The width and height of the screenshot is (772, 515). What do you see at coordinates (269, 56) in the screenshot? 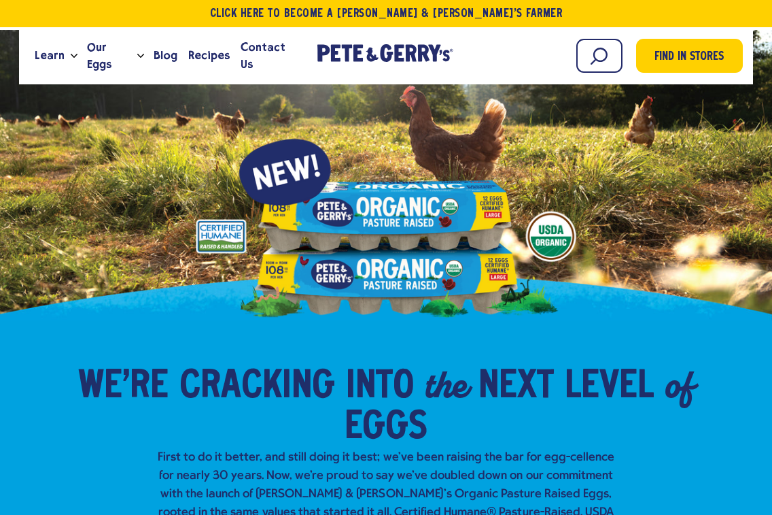
I see `span: Contact Us` at bounding box center [269, 56].